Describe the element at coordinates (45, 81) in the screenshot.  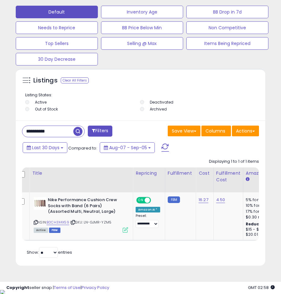
I see `h5: Listings` at that location.